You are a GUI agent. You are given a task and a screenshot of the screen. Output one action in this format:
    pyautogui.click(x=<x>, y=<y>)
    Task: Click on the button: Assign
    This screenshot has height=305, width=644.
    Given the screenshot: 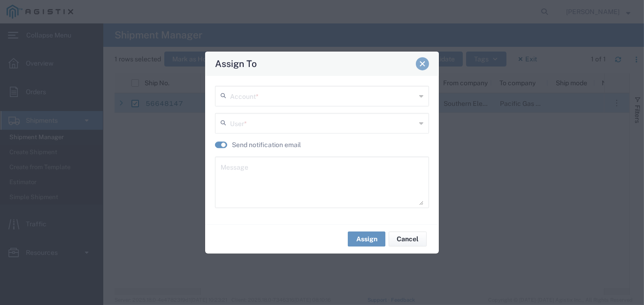 What is the action you would take?
    pyautogui.click(x=367, y=239)
    